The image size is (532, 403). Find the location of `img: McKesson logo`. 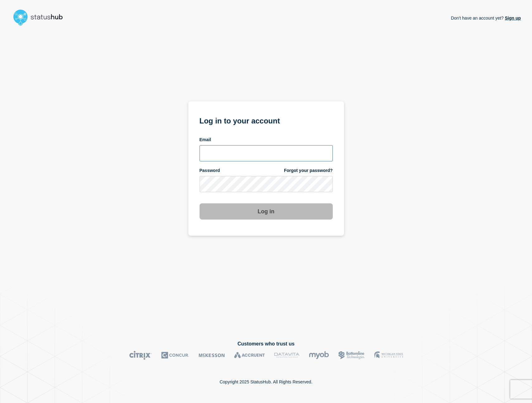

img: McKesson logo is located at coordinates (212, 355).